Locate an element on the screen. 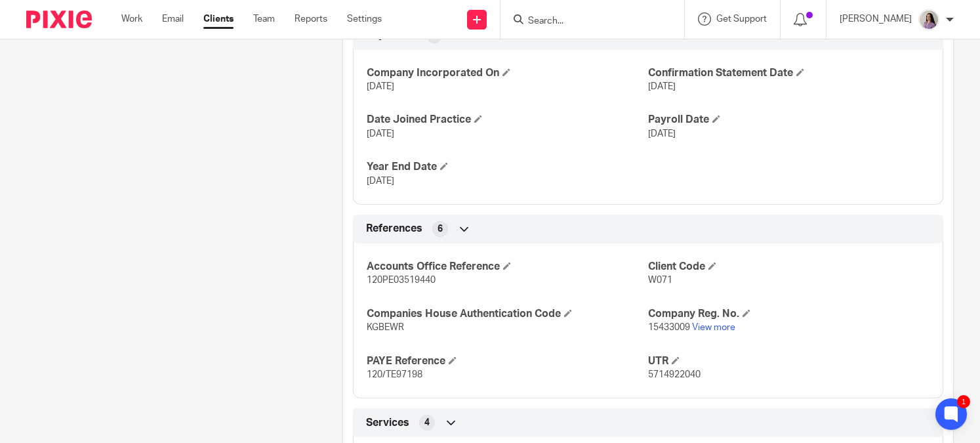  img: Olivia.jpg is located at coordinates (929, 20).